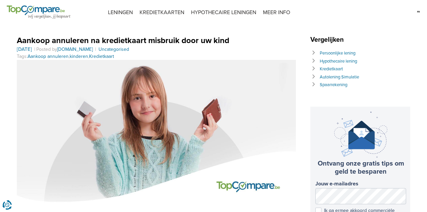 The image size is (427, 212). Describe the element at coordinates (338, 61) in the screenshot. I see `a: Hypothecaire lening` at that location.